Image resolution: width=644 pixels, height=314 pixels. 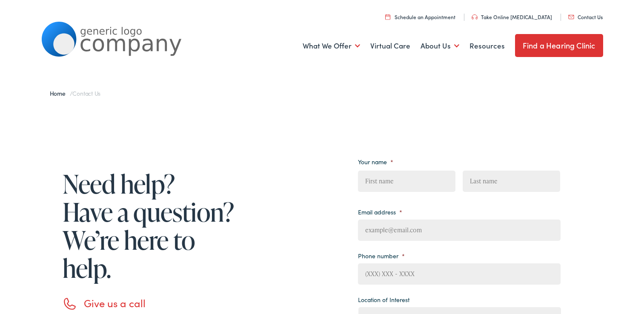 I want to click on label: Email address, so click(x=380, y=212).